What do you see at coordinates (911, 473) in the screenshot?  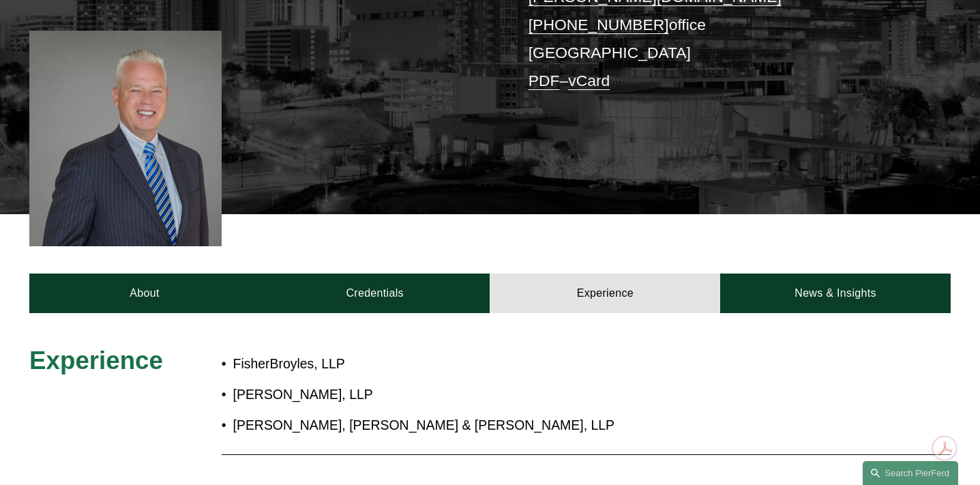 I see `a: Search this site` at bounding box center [911, 473].